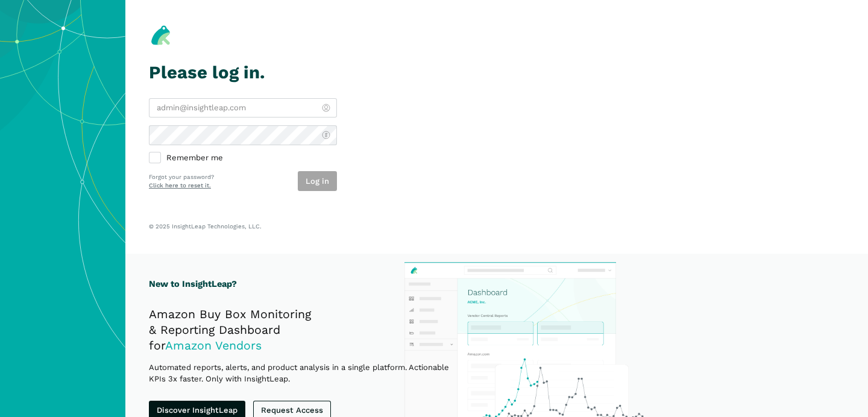 This screenshot has height=417, width=868. What do you see at coordinates (213, 345) in the screenshot?
I see `span: Amazon Vendors` at bounding box center [213, 345].